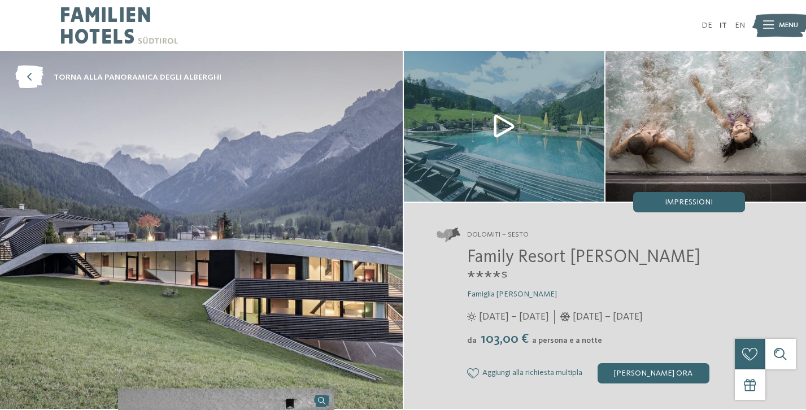 This screenshot has height=410, width=806. Describe the element at coordinates (504, 340) in the screenshot. I see `span: 103,00 €` at that location.